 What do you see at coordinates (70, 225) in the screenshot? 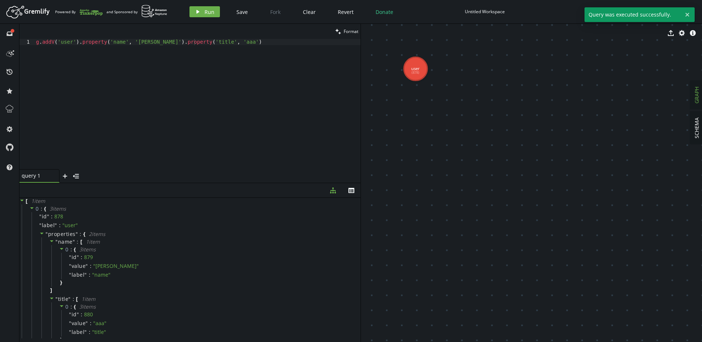
I see `span: " user "` at bounding box center [70, 225].